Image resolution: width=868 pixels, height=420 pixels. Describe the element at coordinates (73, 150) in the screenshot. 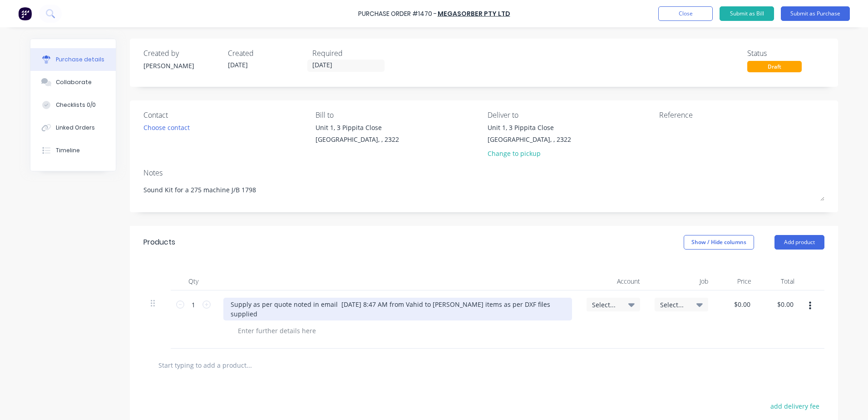

I see `button: Timeline` at that location.